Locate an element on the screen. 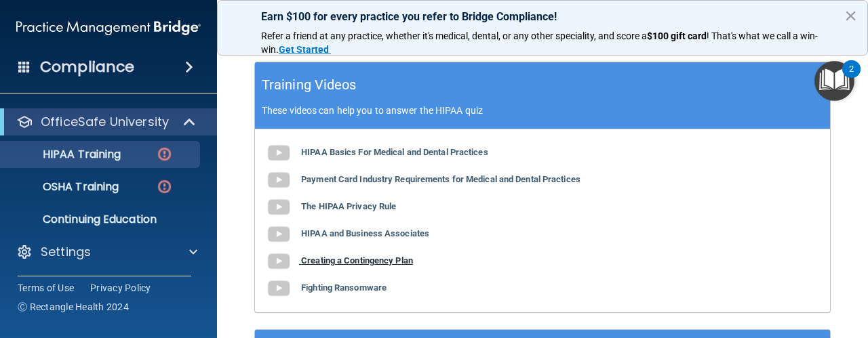  h5: Training Videos is located at coordinates (309, 85).